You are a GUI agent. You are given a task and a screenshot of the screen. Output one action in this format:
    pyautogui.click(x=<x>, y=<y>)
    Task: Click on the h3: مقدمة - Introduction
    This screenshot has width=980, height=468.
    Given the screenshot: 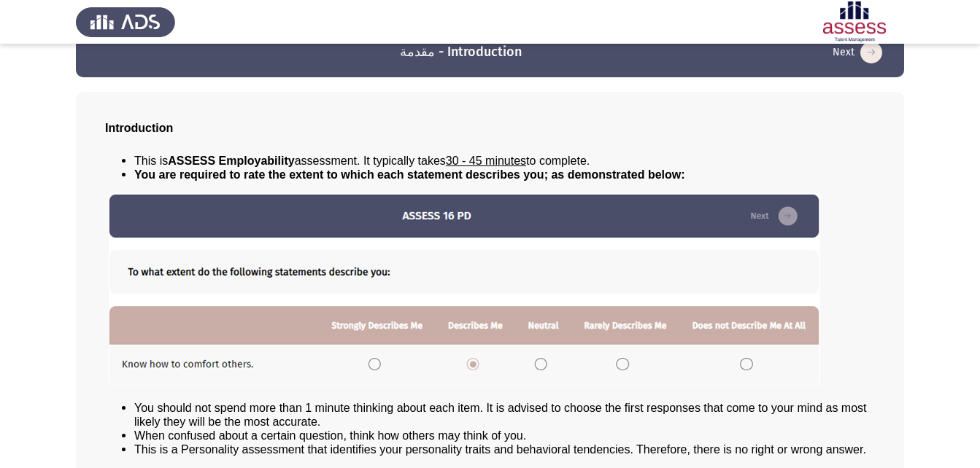 What is the action you would take?
    pyautogui.click(x=461, y=51)
    